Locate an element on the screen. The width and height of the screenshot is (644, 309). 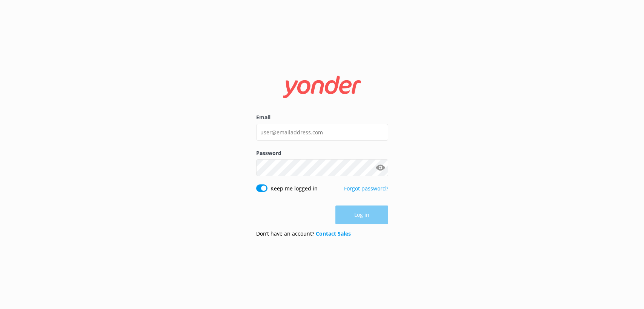
input: user@emailaddress.com is located at coordinates (322, 132).